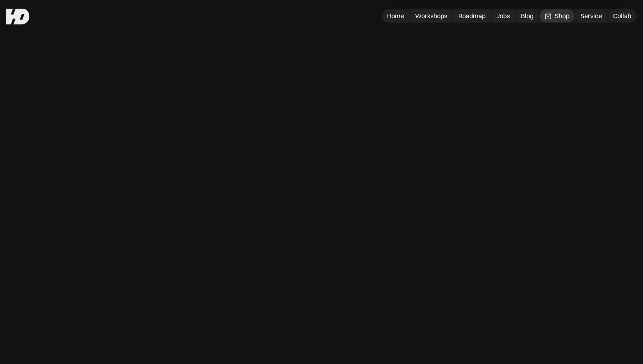 The image size is (643, 364). Describe the element at coordinates (623, 16) in the screenshot. I see `div: Collab` at that location.